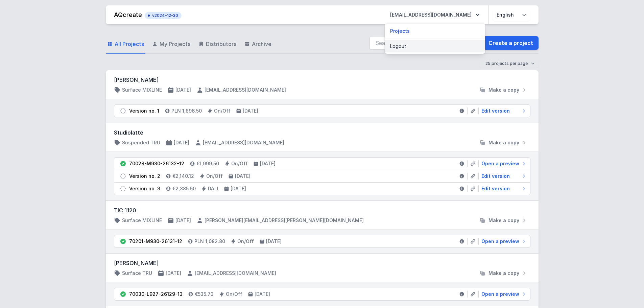 This screenshot has width=644, height=308. What do you see at coordinates (221, 44) in the screenshot?
I see `span: Distributors` at bounding box center [221, 44].